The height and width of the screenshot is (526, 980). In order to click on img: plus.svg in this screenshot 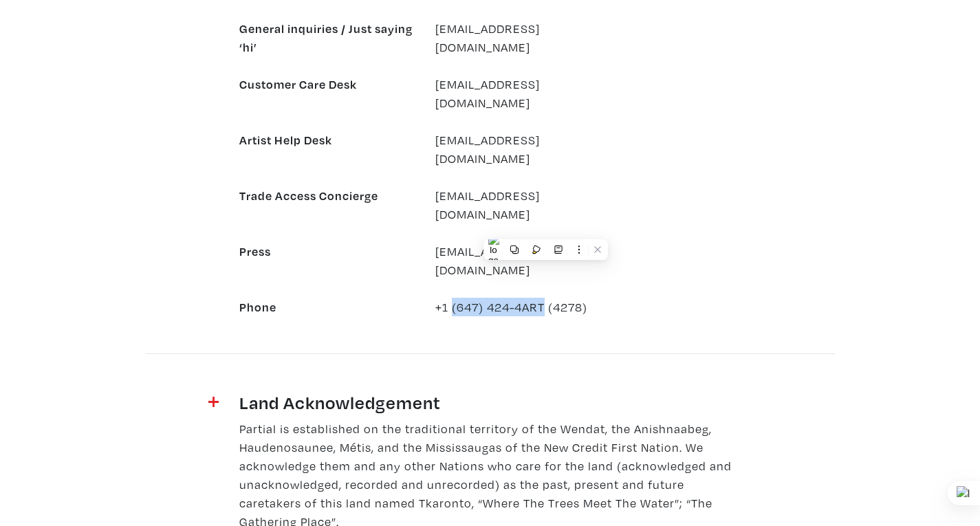, I will do `click(213, 402)`.